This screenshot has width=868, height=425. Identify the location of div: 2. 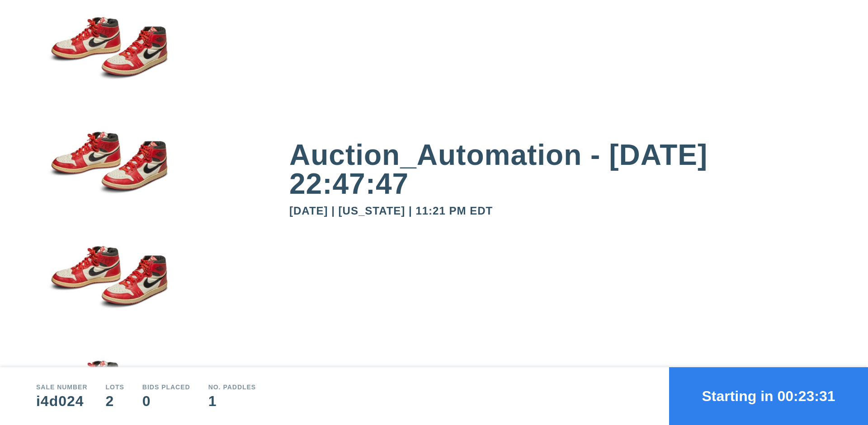
(115, 401).